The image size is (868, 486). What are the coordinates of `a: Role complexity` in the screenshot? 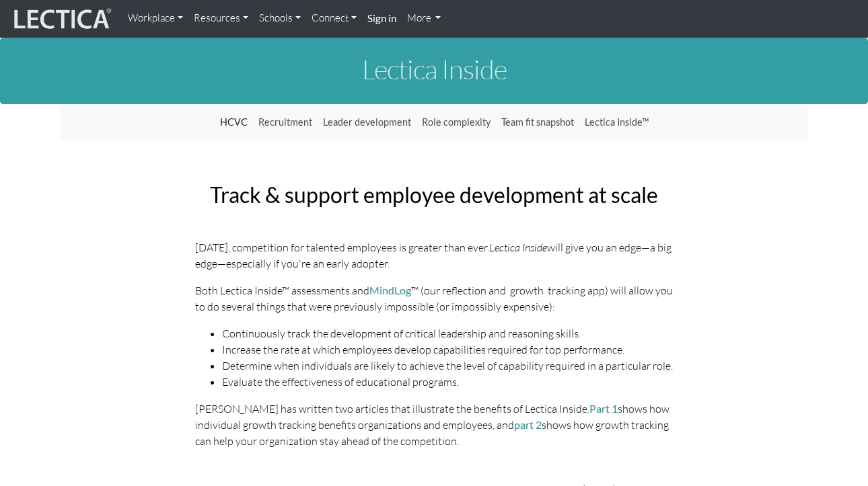 It's located at (456, 122).